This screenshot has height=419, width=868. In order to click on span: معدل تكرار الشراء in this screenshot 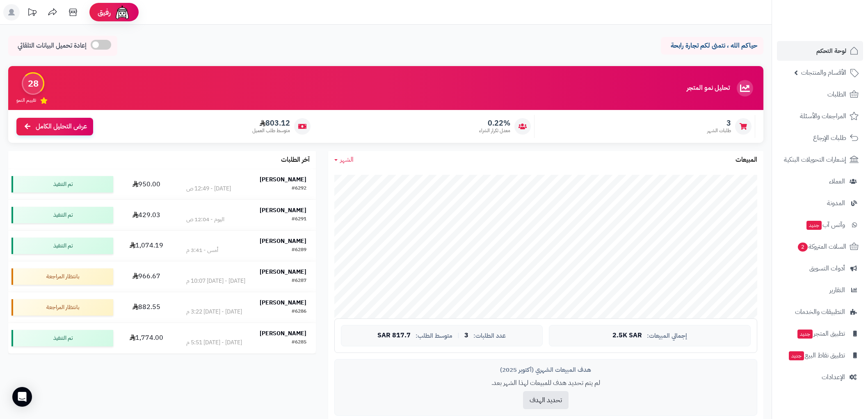, I will do `click(495, 131)`.